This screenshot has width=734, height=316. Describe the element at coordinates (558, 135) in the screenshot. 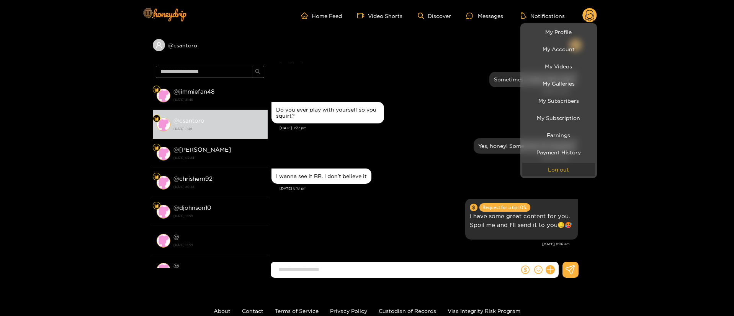

I see `a: Earnings` at that location.